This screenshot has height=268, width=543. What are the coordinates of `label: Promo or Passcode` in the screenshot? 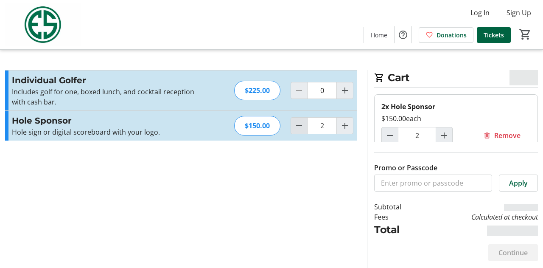 It's located at (406, 168).